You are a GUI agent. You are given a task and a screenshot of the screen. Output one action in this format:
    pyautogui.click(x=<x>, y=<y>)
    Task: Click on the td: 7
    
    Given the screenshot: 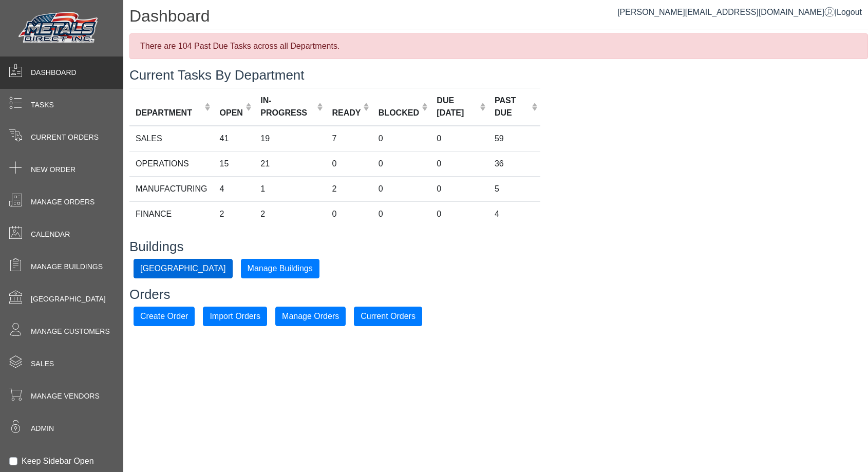 What is the action you would take?
    pyautogui.click(x=349, y=139)
    